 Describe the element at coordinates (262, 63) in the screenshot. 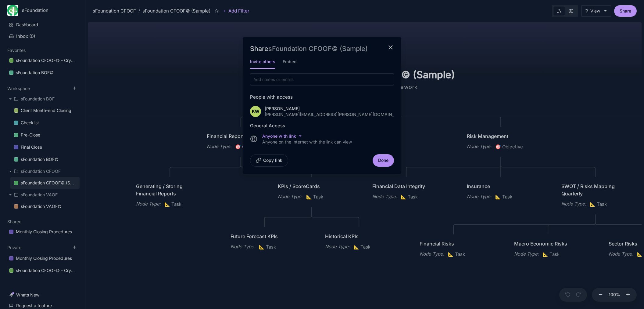

I see `h5: Invite others` at that location.